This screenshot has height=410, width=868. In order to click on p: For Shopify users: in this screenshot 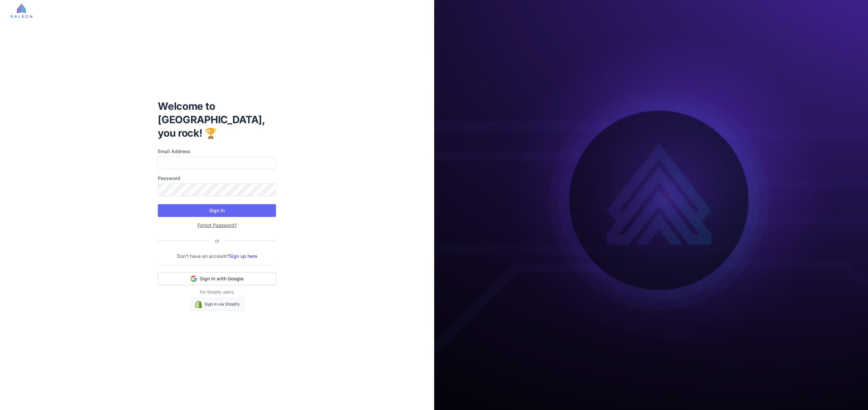, I will do `click(217, 292)`.